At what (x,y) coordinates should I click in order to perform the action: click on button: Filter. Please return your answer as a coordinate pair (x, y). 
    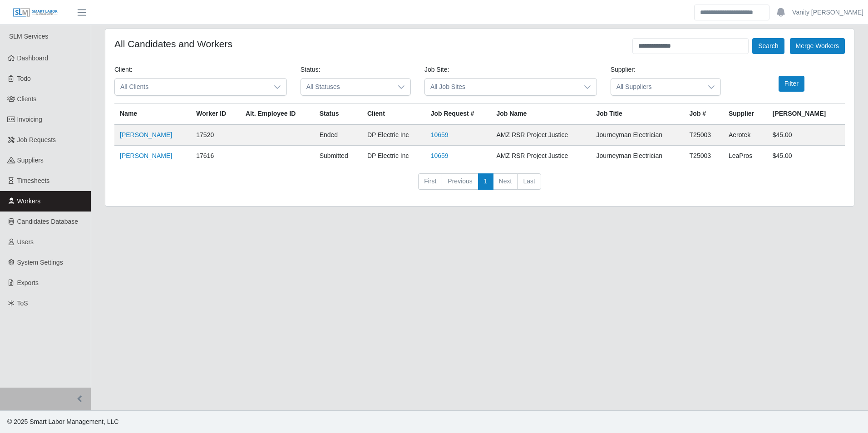
    Looking at the image, I should click on (791, 83).